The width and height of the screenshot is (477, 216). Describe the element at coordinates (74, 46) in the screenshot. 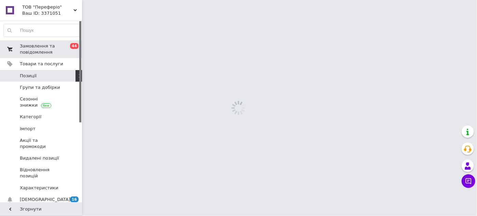

I see `span: 44` at that location.